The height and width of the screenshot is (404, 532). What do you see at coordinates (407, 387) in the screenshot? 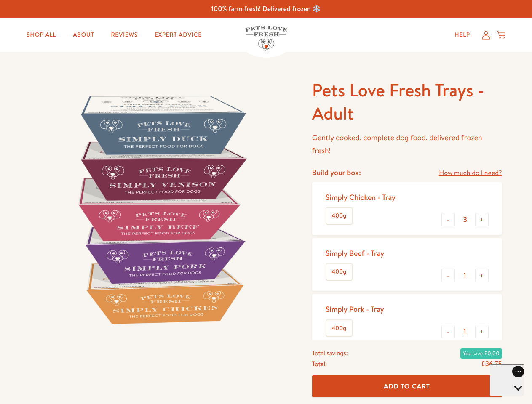
I see `button: Add To Cart` at bounding box center [407, 387].